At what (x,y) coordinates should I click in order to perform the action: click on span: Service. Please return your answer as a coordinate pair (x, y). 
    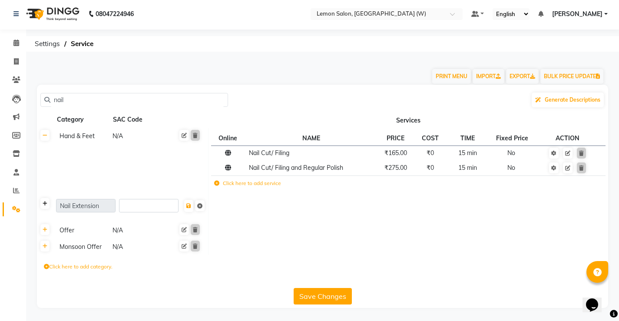
    Looking at the image, I should click on (82, 44).